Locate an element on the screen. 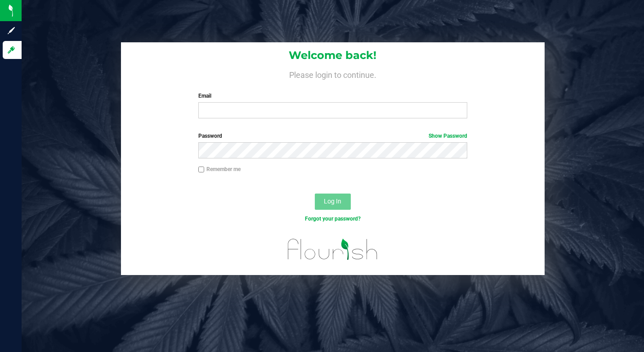  inline-svg: Sign up is located at coordinates (12, 31).